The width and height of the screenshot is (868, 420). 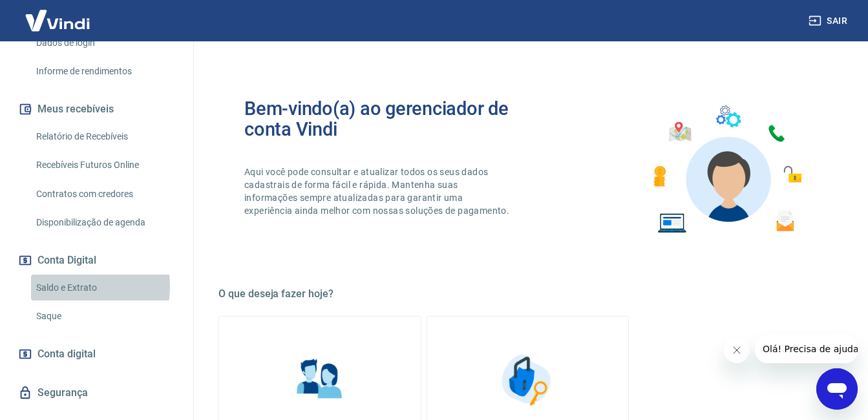 I want to click on h5: O que deseja fazer hoje?, so click(x=527, y=295).